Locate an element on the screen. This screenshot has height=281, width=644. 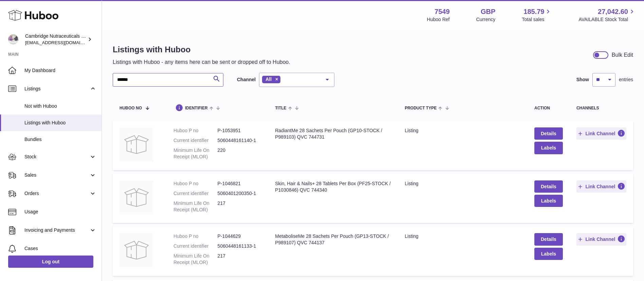
strong: 7549 is located at coordinates (442, 11).